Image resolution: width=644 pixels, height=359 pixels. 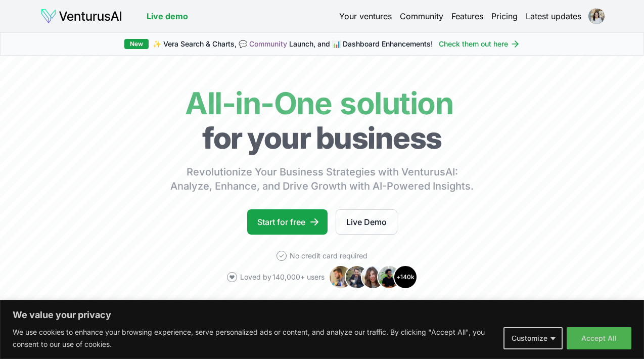 I want to click on img: Avatar 4, so click(x=389, y=277).